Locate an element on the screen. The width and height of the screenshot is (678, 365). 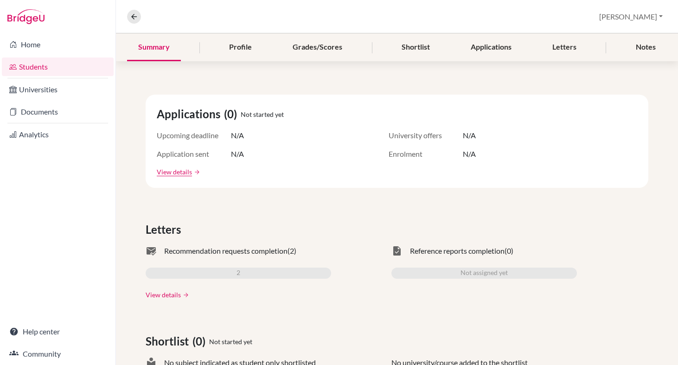
a: Community is located at coordinates (57, 354).